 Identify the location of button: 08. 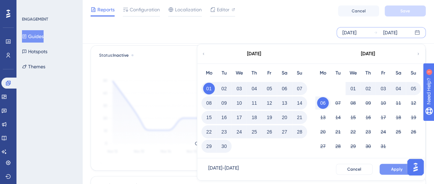
(209, 103).